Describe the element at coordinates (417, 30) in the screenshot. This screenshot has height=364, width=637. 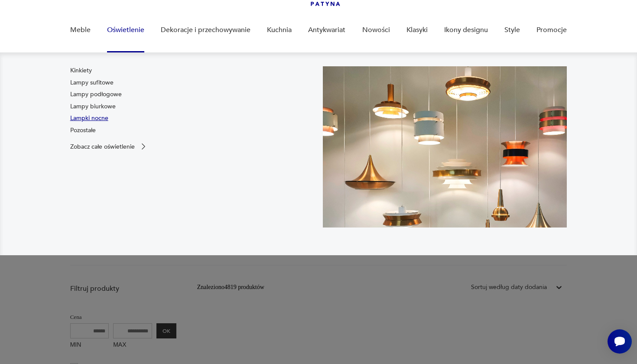
I see `a: Klasyki` at that location.